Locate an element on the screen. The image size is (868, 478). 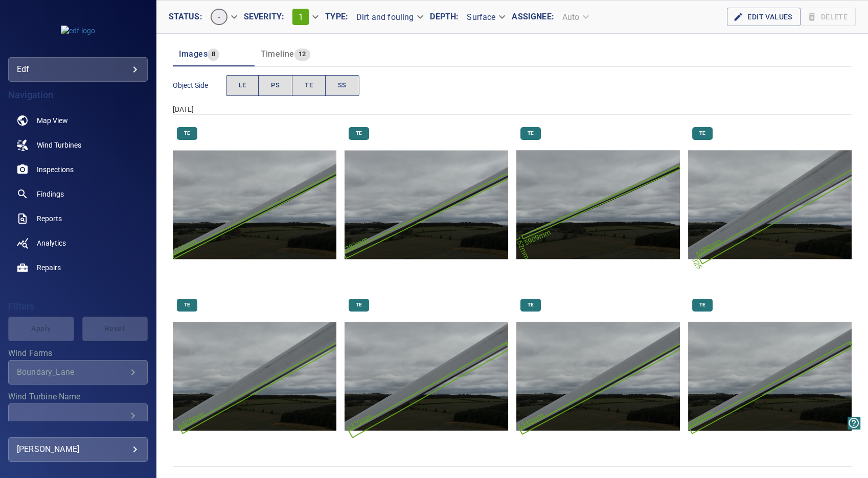
div: Boundary_Lane is located at coordinates (71, 372).